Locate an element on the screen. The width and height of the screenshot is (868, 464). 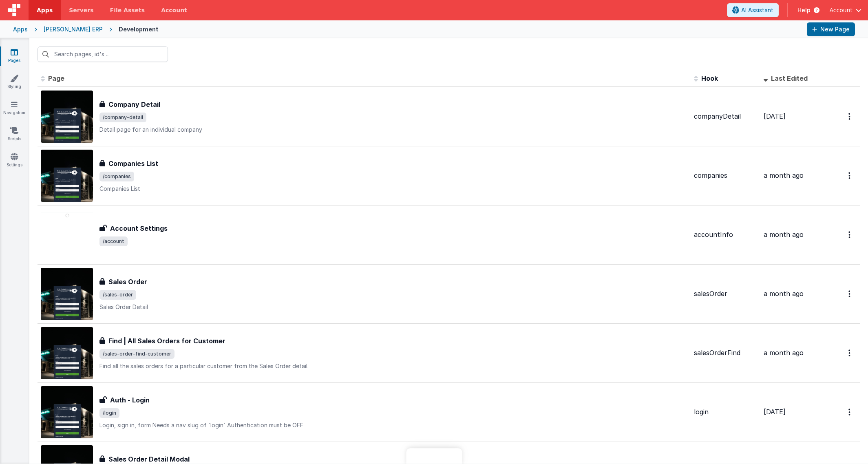
span: /sales-order-find-customer is located at coordinates (137, 353).